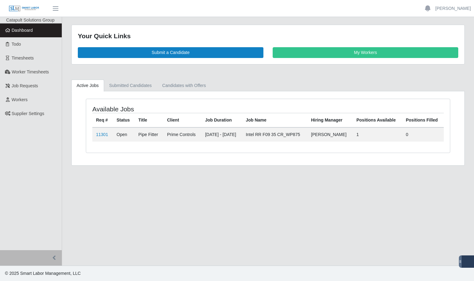 The image size is (474, 281). Describe the element at coordinates (365, 52) in the screenshot. I see `a: My Workers` at that location.